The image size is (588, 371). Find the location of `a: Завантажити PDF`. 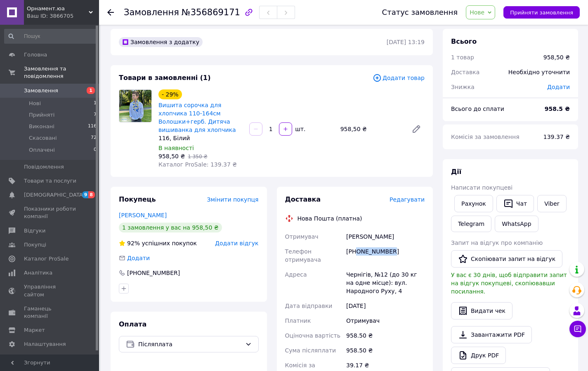

a: Завантажити PDF is located at coordinates (491, 335).